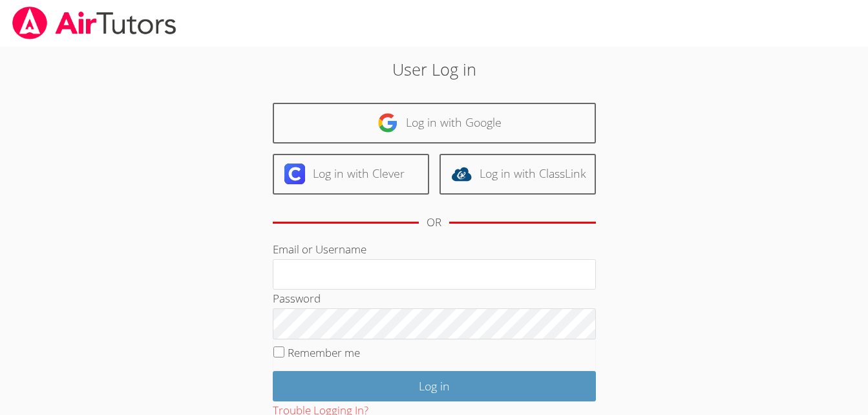  I want to click on img: google-logo-50288ca7cdecda66e5e0955fdab243c47b7ad437acaf1139b6f446037453330a.svg, so click(387, 123).